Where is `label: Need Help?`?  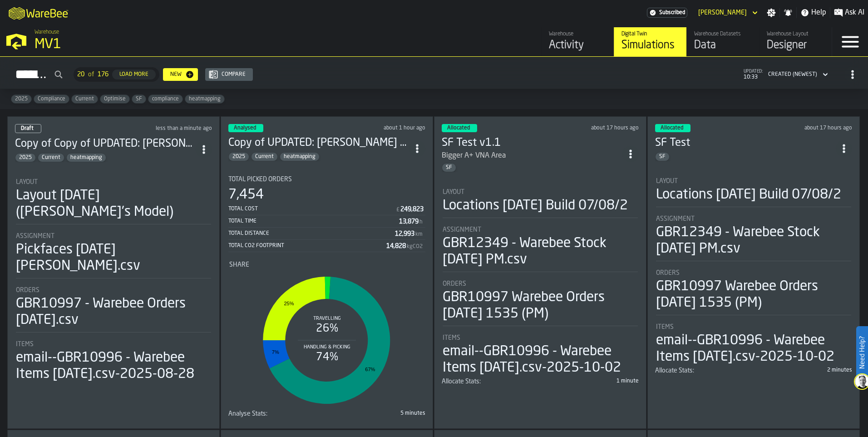 label: Need Help? is located at coordinates (862, 352).